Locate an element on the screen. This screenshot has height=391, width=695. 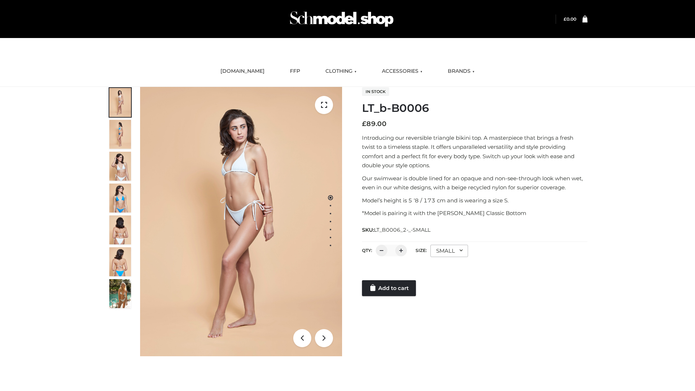
img: ArielClassicBikiniTop_CloudNine_AzureSky_OW114ECO_1-scaled.jpg is located at coordinates (120, 102).